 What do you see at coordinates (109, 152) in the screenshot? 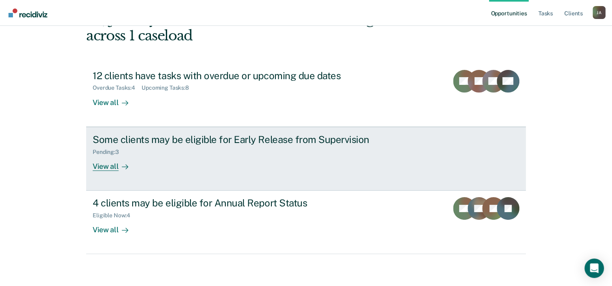
I see `div: Pending : 3` at bounding box center [109, 152].